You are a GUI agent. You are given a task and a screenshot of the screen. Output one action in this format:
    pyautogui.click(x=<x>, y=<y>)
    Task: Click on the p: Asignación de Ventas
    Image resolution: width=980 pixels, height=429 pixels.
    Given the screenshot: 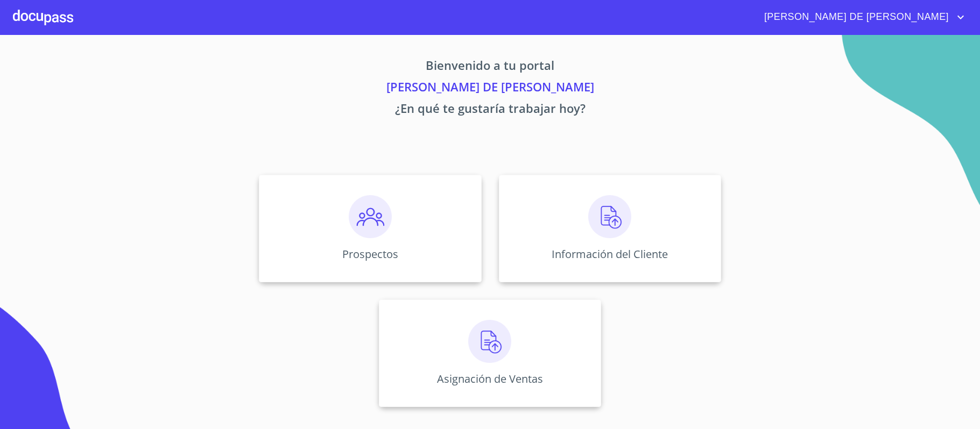 What is the action you would take?
    pyautogui.click(x=490, y=378)
    